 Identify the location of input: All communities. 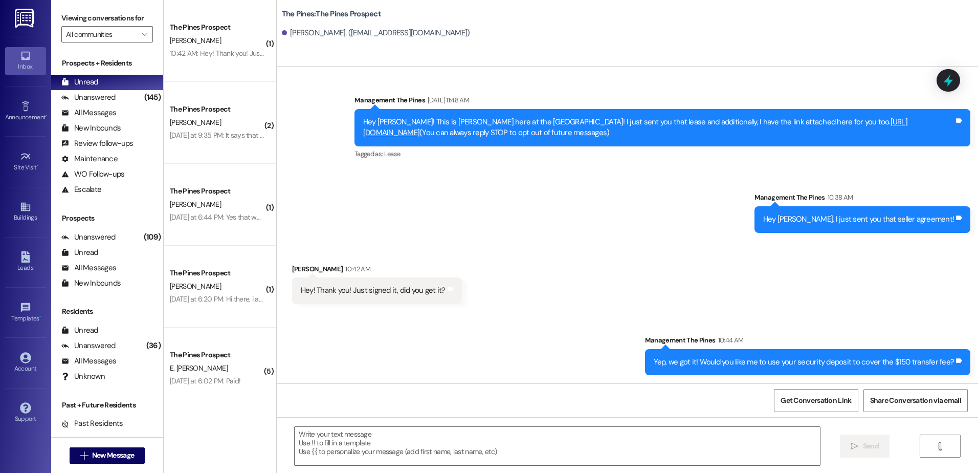
(101, 34).